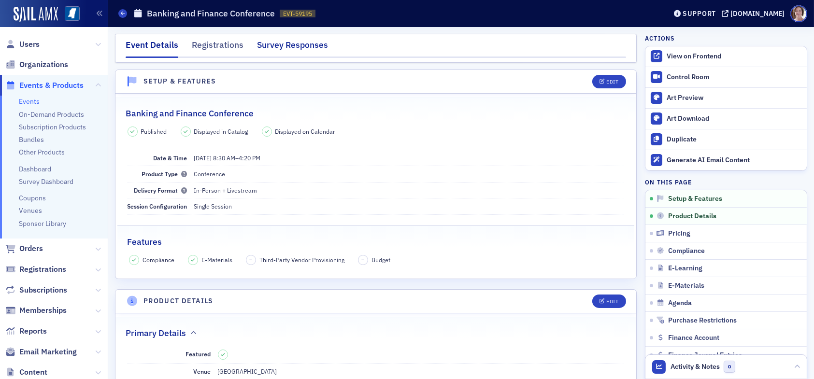 The image size is (814, 379). I want to click on a: Reports, so click(26, 331).